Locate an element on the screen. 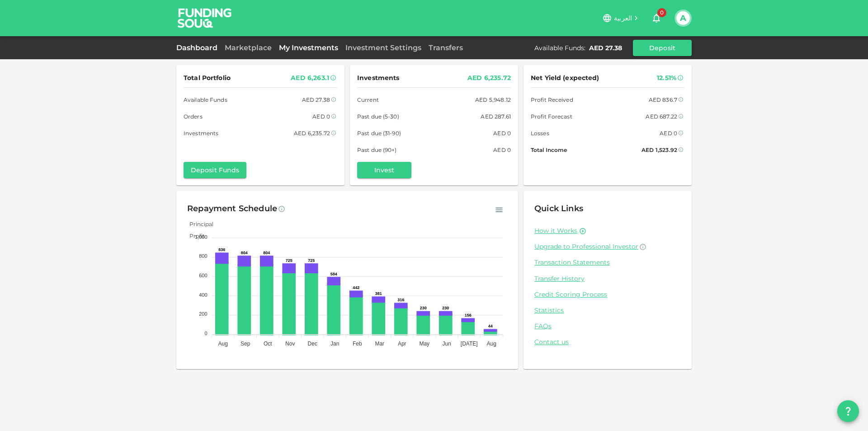 The image size is (868, 431). span: Available Funds is located at coordinates (205, 100).